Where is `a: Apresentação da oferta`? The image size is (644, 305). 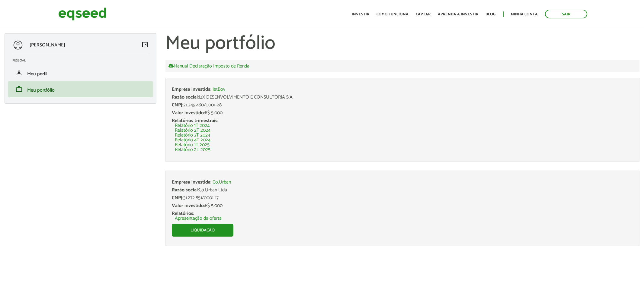 a: Apresentação da oferta is located at coordinates (198, 219).